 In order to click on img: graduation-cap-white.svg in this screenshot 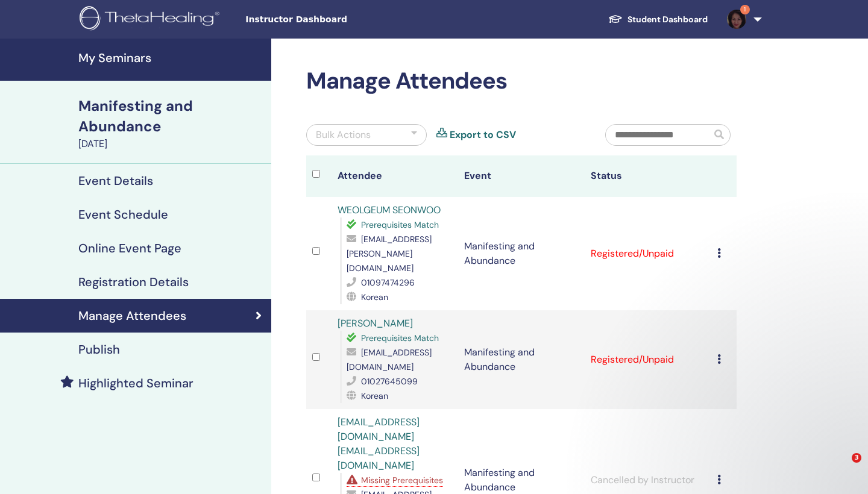, I will do `click(615, 19)`.